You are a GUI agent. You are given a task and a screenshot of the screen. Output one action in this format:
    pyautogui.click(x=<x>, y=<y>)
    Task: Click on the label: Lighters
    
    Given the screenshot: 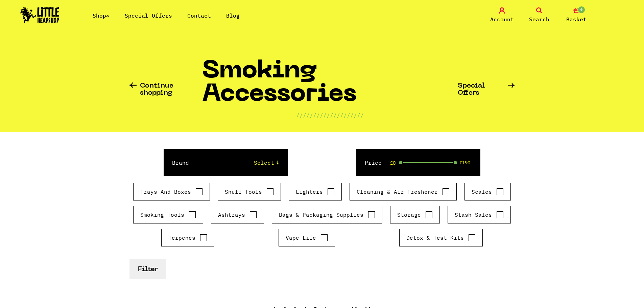 What is the action you would take?
    pyautogui.click(x=315, y=192)
    